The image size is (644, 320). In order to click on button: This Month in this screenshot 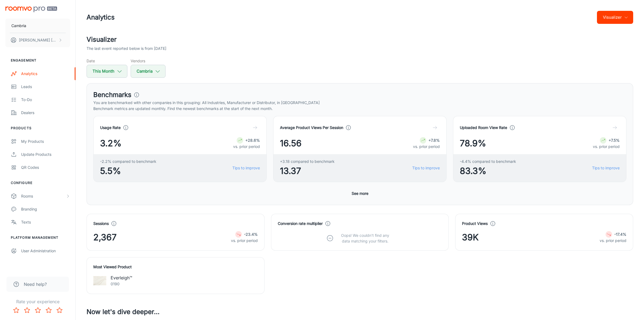, I will do `click(107, 71)`.